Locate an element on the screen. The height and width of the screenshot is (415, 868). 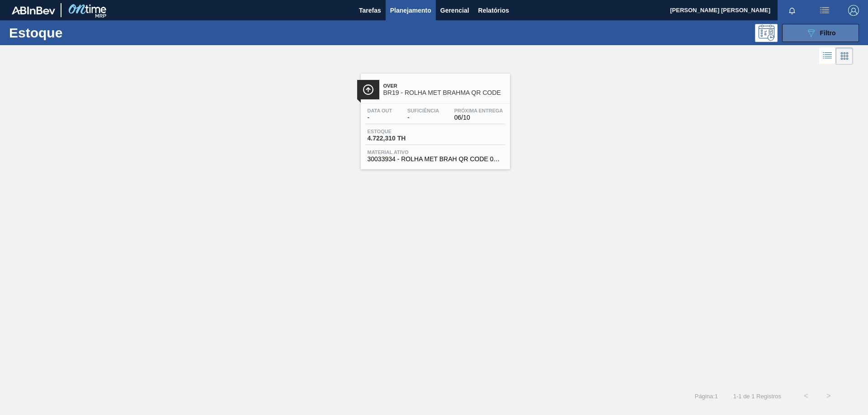
img: userActions is located at coordinates (824, 11).